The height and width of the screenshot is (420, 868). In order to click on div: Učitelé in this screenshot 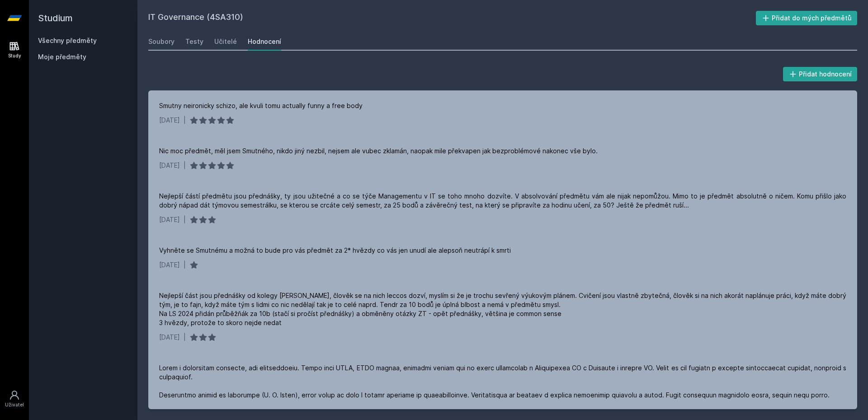, I will do `click(225, 42)`.